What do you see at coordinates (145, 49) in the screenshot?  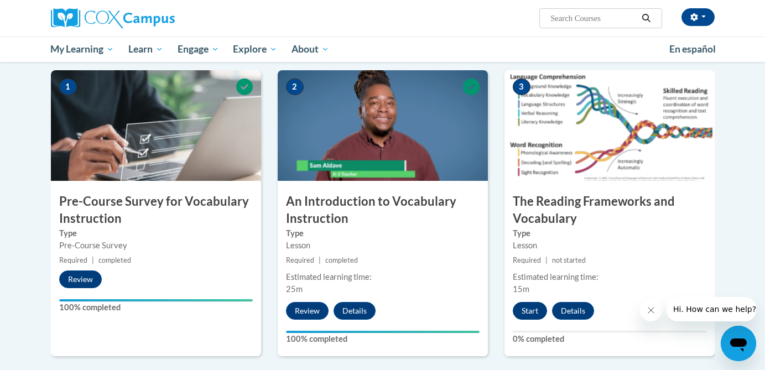 I see `a: Learn` at bounding box center [145, 49].